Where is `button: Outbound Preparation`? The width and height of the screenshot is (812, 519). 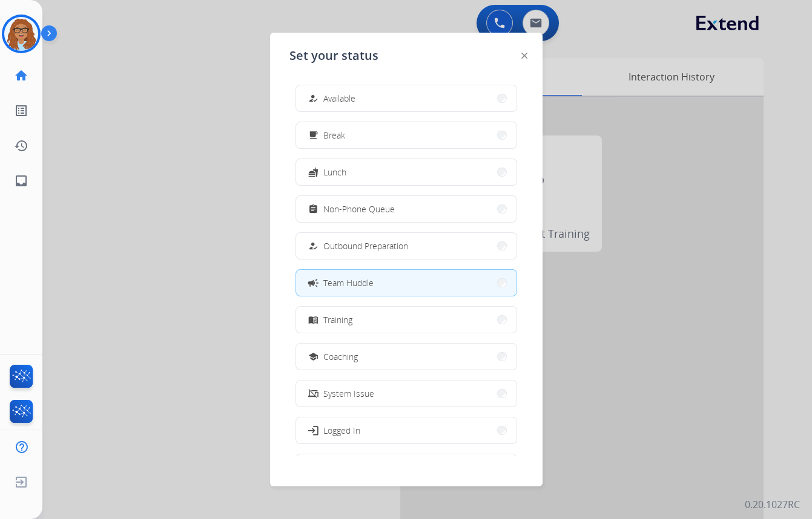 button: Outbound Preparation is located at coordinates (406, 246).